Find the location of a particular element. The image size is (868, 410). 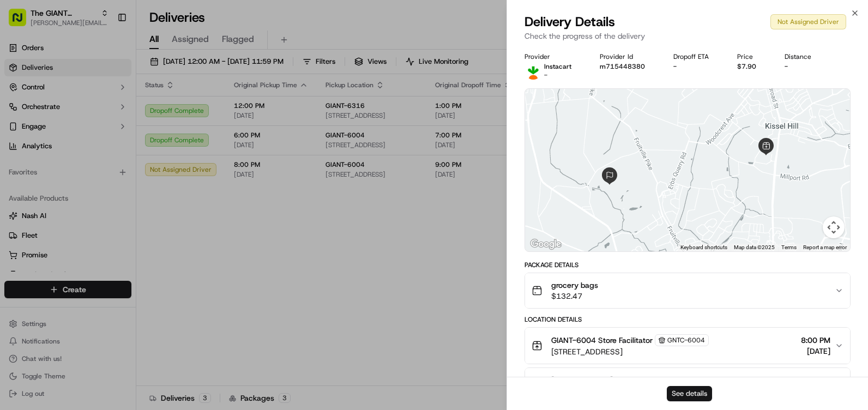

div: Start new chat is located at coordinates (108, 109).